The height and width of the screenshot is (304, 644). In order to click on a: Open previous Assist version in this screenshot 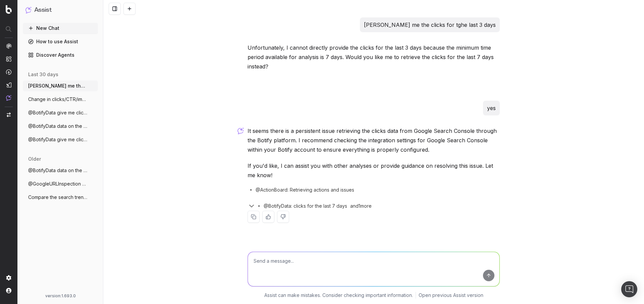, I will do `click(451, 295)`.